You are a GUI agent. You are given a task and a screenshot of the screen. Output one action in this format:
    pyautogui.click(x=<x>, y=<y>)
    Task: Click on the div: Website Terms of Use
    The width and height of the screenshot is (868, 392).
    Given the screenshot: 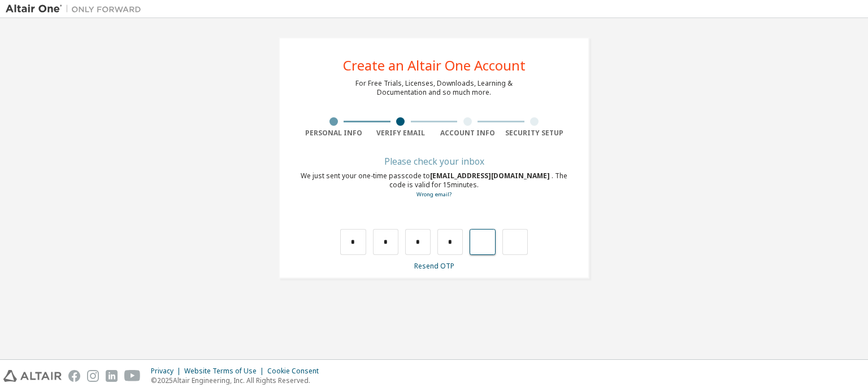 What is the action you would take?
    pyautogui.click(x=226, y=371)
    